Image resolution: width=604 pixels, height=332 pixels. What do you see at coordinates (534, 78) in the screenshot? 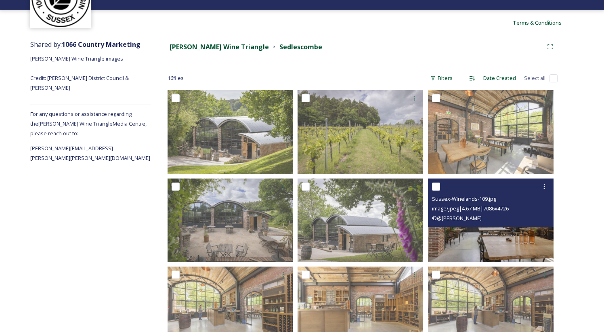
I see `span: Select all` at bounding box center [534, 78].